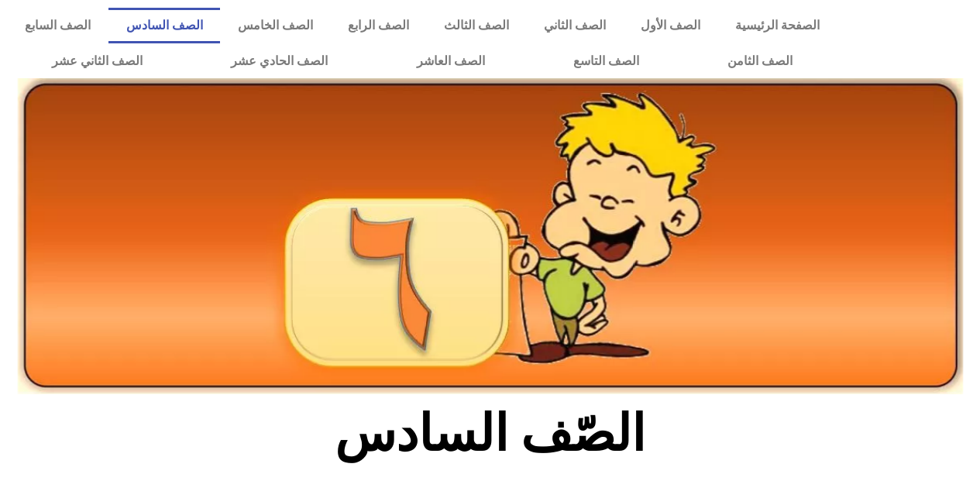  Describe the element at coordinates (777, 25) in the screenshot. I see `a: الصفحة الرئيسية` at that location.